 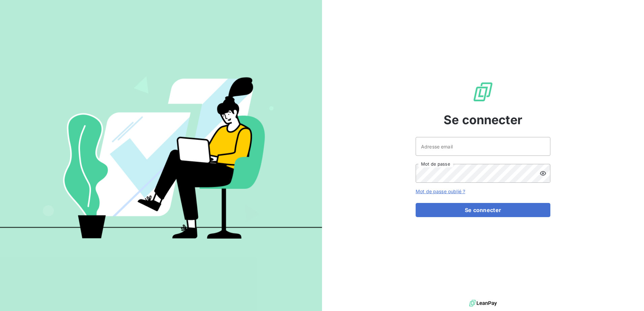 I want to click on span: Se connecter, so click(x=483, y=120).